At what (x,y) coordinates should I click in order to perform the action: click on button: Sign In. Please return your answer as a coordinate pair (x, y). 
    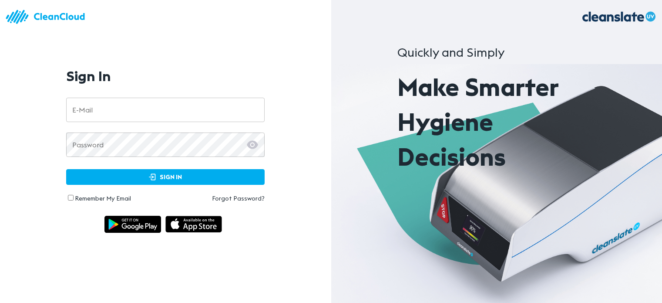
    Looking at the image, I should click on (165, 177).